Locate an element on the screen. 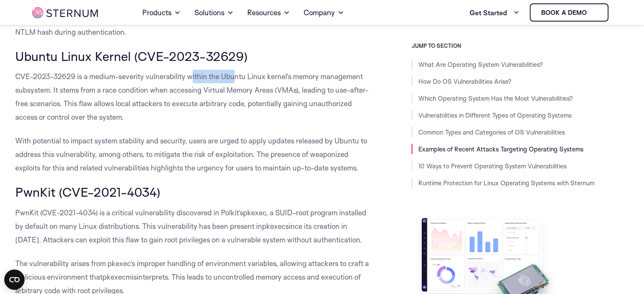  a: Examples of Recent Attacks Targeting Operating Systems is located at coordinates (501, 149).